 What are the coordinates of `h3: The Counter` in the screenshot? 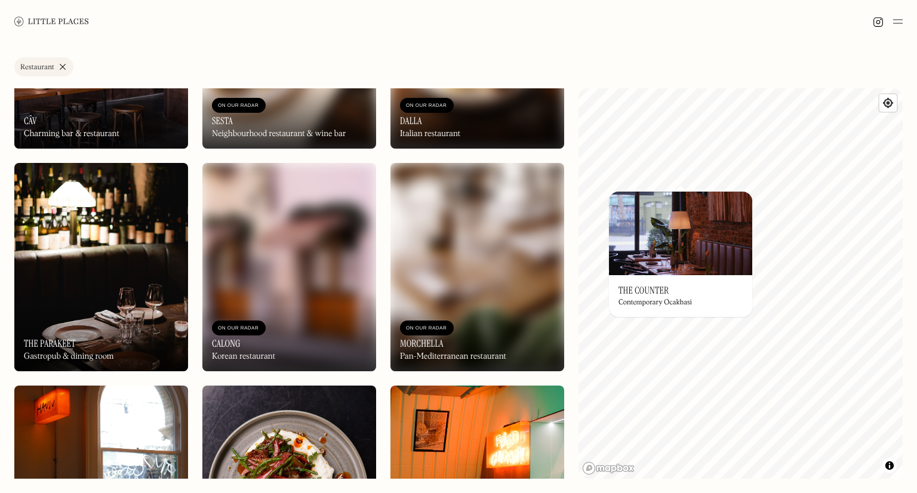 It's located at (644, 290).